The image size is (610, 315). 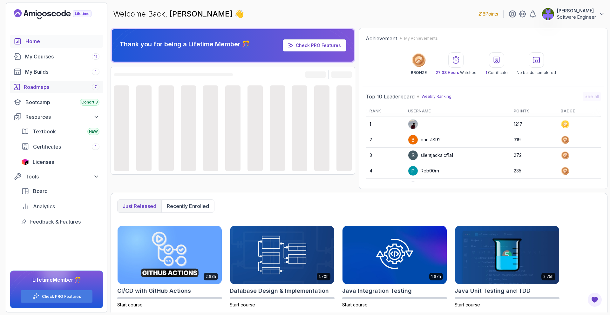 I want to click on p: 218 Points, so click(x=488, y=14).